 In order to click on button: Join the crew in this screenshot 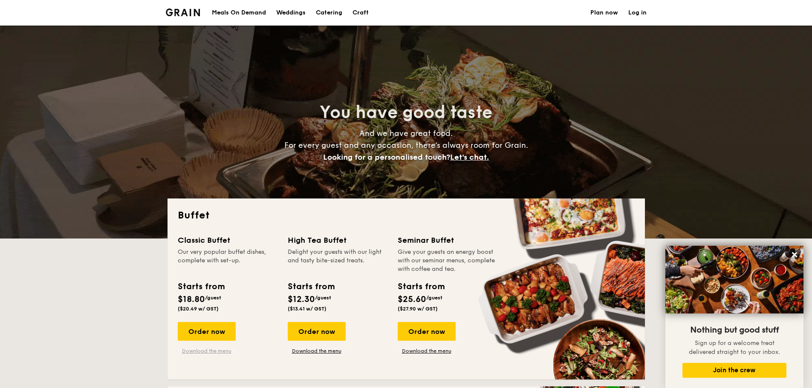, I will do `click(734, 370)`.